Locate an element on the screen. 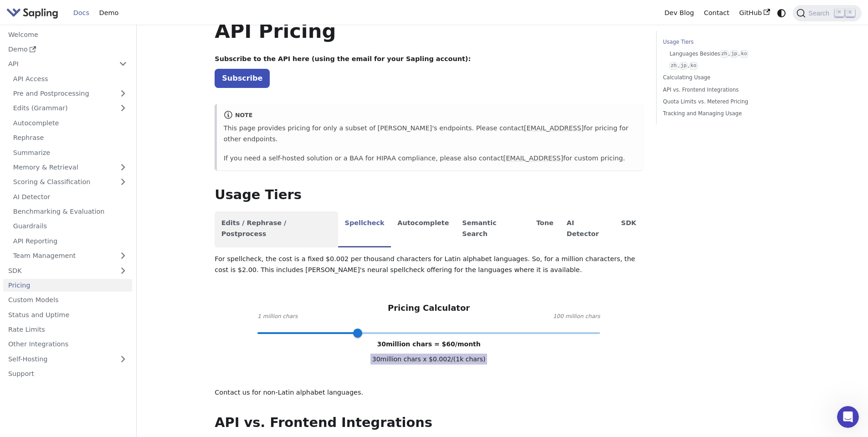 Image resolution: width=868 pixels, height=437 pixels. a: API is located at coordinates (58, 64).